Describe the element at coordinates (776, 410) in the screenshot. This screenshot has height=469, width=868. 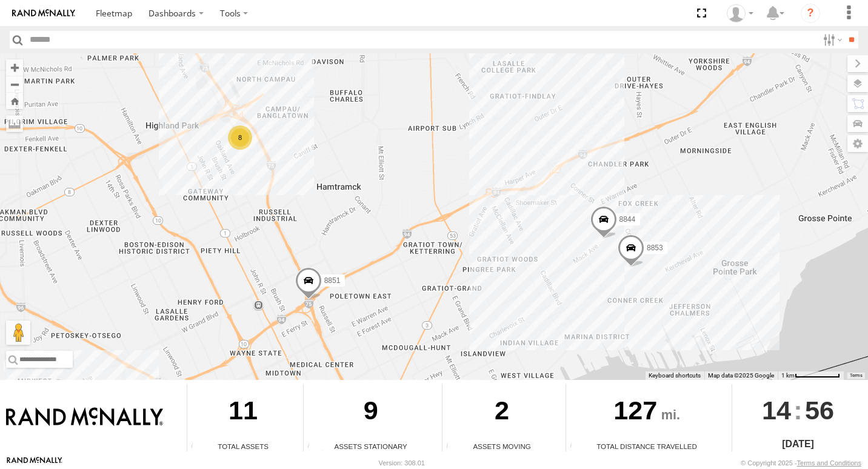
I see `span: 14` at that location.